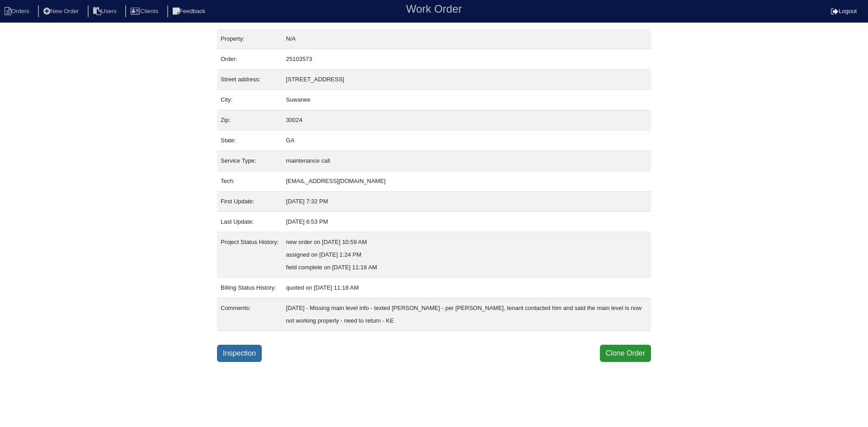 The image size is (868, 427). Describe the element at coordinates (249, 201) in the screenshot. I see `td: First Update:` at that location.